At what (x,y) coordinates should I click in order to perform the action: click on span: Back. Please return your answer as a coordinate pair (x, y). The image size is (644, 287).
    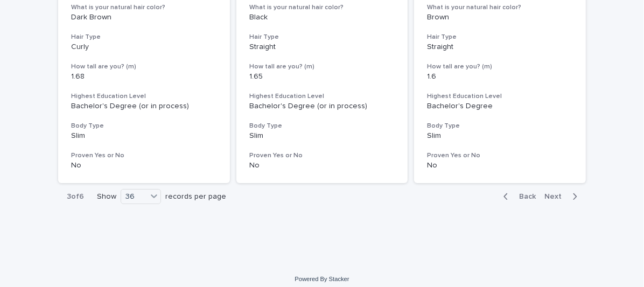
    Looking at the image, I should click on (524, 197).